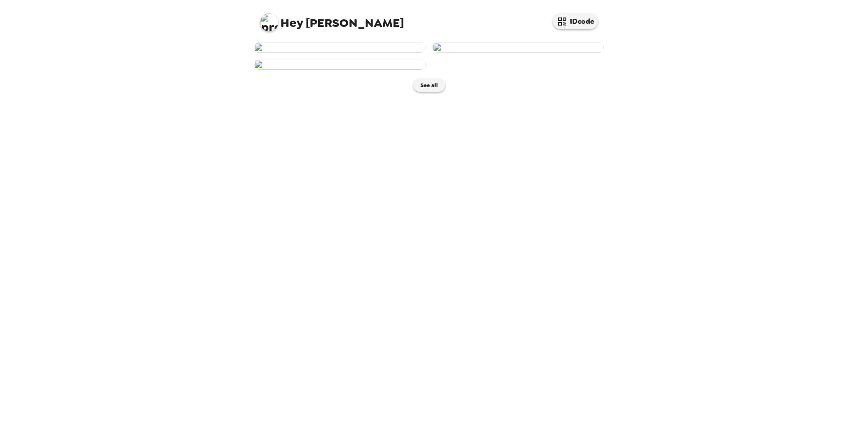  Describe the element at coordinates (269, 22) in the screenshot. I see `img: profile pic` at that location.